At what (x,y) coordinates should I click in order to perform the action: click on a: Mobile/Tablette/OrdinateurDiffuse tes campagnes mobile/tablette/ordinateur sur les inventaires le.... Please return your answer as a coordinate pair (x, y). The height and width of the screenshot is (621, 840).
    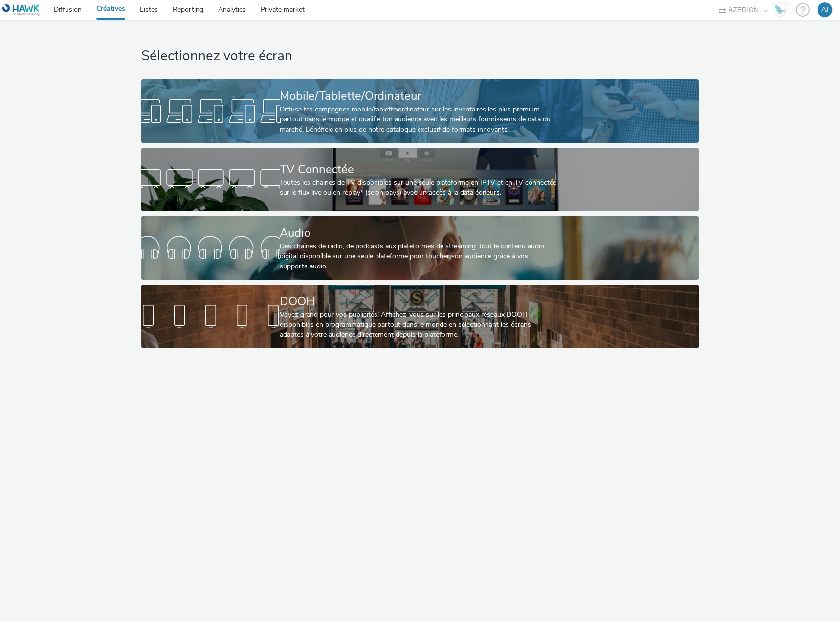
    Looking at the image, I should click on (420, 111).